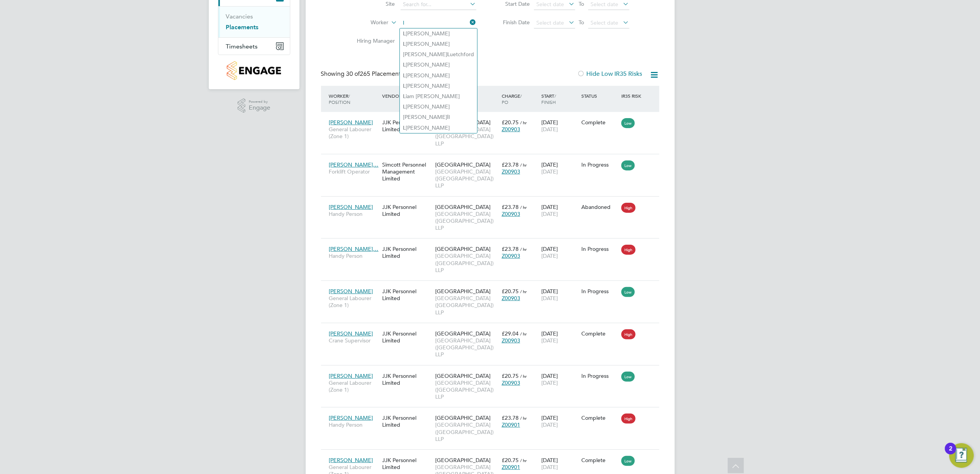 The image size is (980, 474). I want to click on span: High, so click(628, 335).